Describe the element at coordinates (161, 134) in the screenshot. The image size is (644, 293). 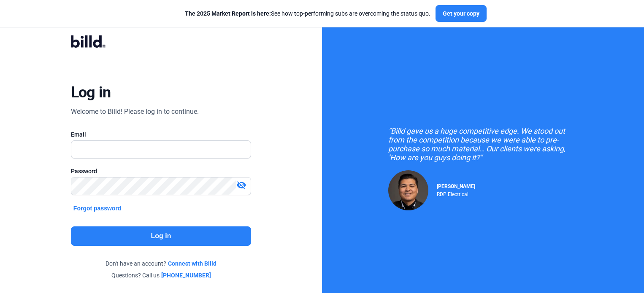
I see `div: Email` at that location.